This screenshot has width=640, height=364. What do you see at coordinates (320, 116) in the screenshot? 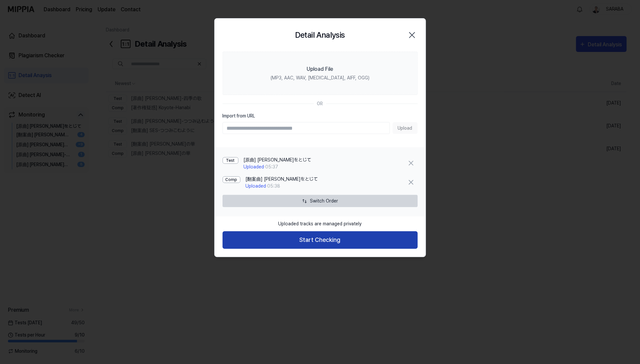
I see `label: Import from URL` at bounding box center [320, 116].